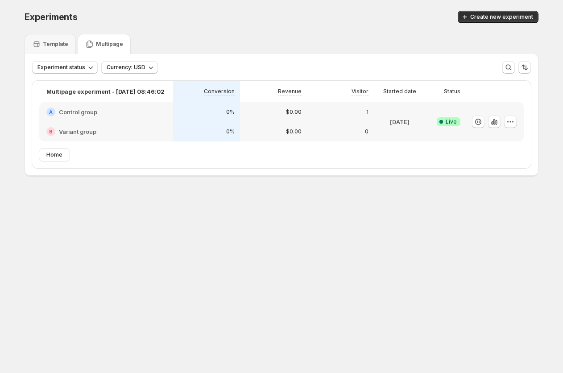 The width and height of the screenshot is (563, 373). What do you see at coordinates (54, 155) in the screenshot?
I see `span: Home` at bounding box center [54, 155].